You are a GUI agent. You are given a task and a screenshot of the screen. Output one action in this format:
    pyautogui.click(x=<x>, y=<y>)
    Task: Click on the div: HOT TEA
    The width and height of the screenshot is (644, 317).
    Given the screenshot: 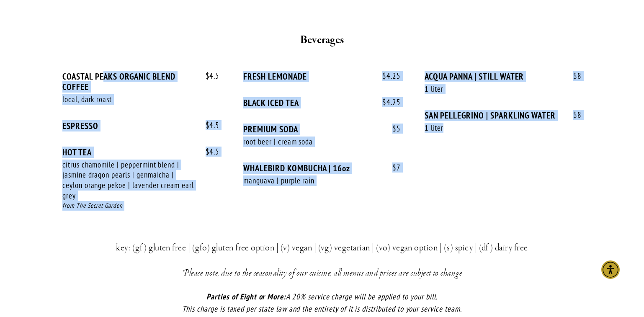 What is the action you would take?
    pyautogui.click(x=141, y=152)
    